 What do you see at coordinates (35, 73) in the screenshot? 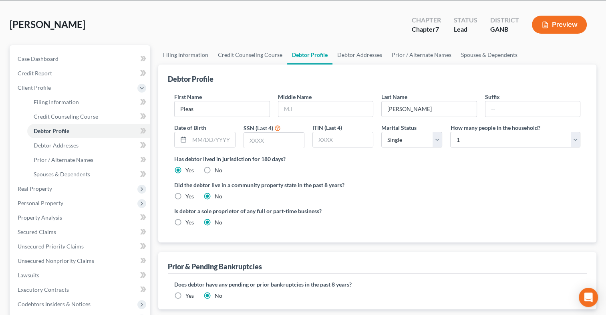
I see `span: Credit Report` at bounding box center [35, 73].